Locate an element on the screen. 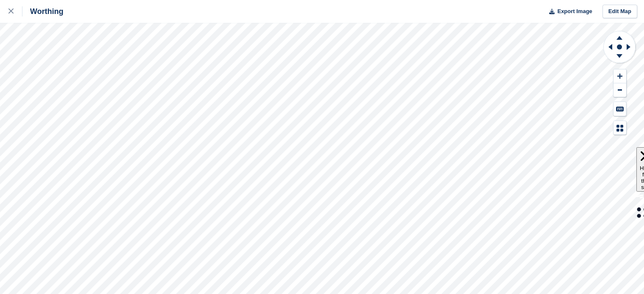  div: Worthing is located at coordinates (43, 11).